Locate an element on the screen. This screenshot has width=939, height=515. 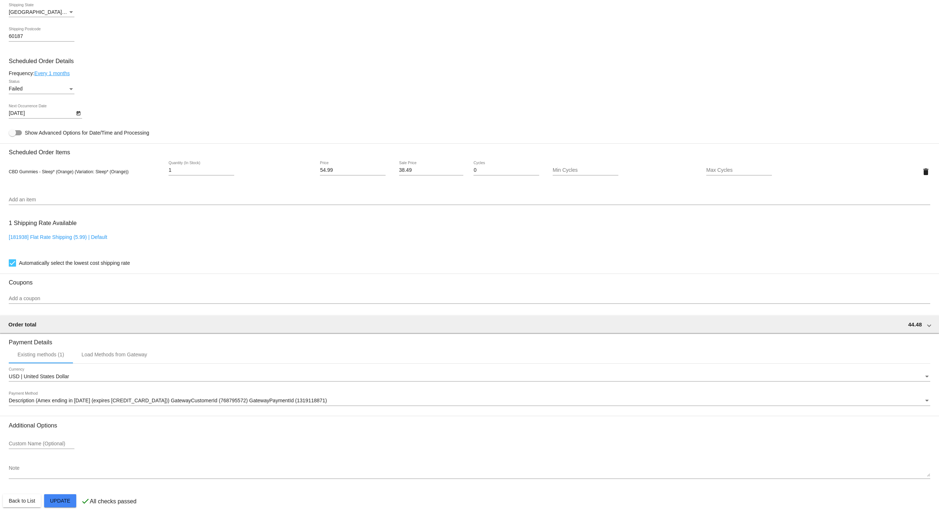
h3: Payment Details is located at coordinates (470, 340).